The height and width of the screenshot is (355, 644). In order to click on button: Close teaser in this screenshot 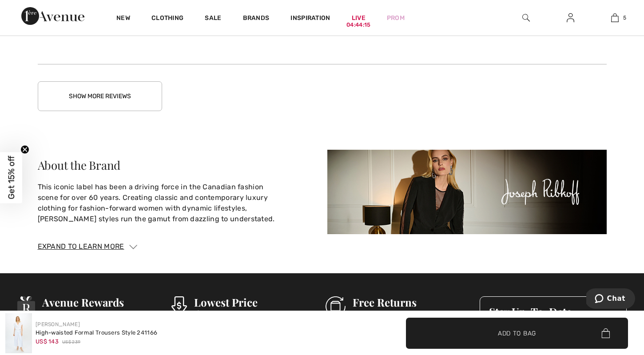, I will do `click(25, 149)`.